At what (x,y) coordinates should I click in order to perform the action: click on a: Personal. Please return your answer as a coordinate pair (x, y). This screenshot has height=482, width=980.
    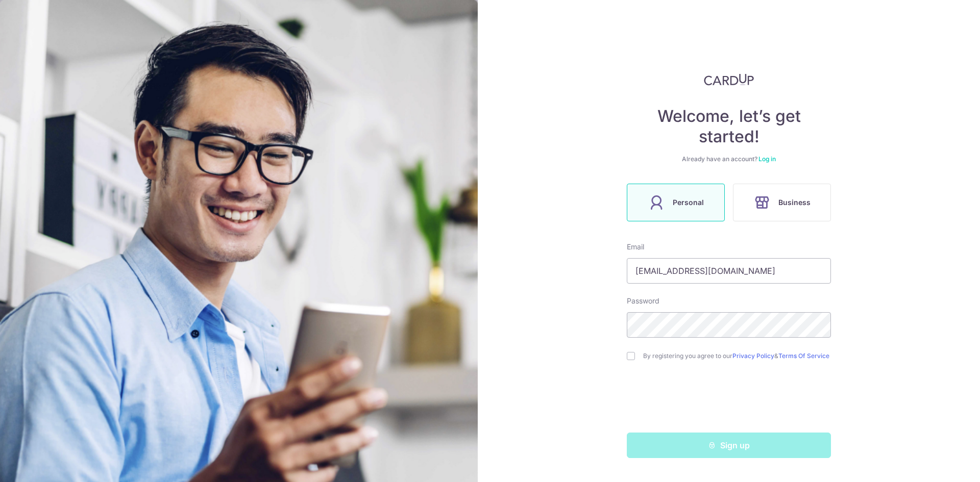
    Looking at the image, I should click on (676, 202).